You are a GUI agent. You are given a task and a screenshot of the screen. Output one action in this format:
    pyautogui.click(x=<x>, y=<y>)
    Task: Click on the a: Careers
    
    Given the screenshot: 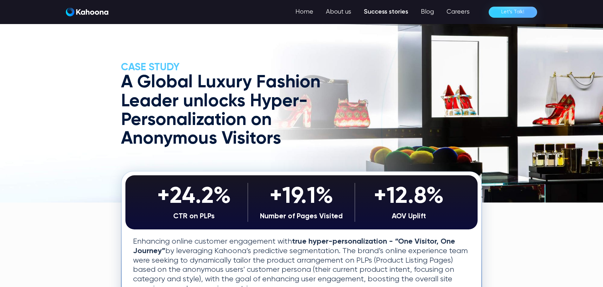 What is the action you would take?
    pyautogui.click(x=458, y=12)
    